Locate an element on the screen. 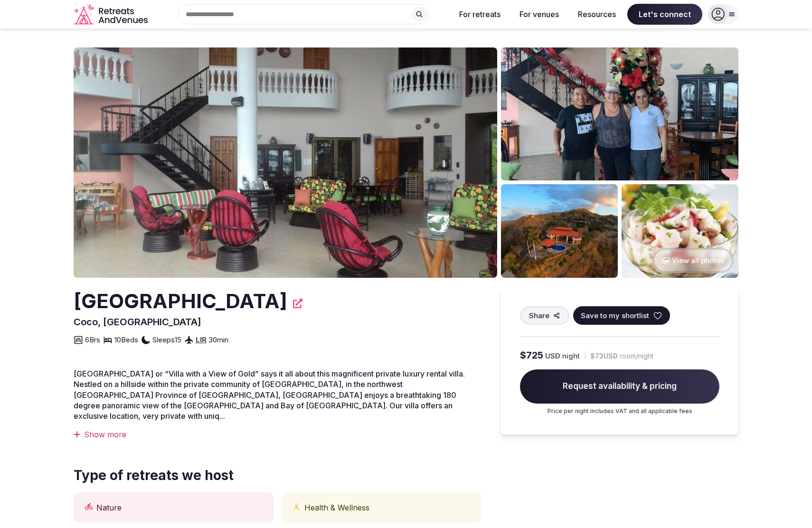  a: Visit the homepage is located at coordinates (111, 14).